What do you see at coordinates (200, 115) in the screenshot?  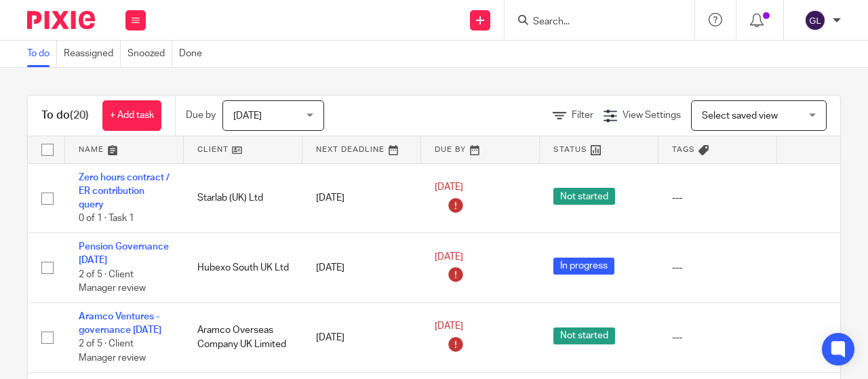 I see `p: Due by` at bounding box center [200, 115].